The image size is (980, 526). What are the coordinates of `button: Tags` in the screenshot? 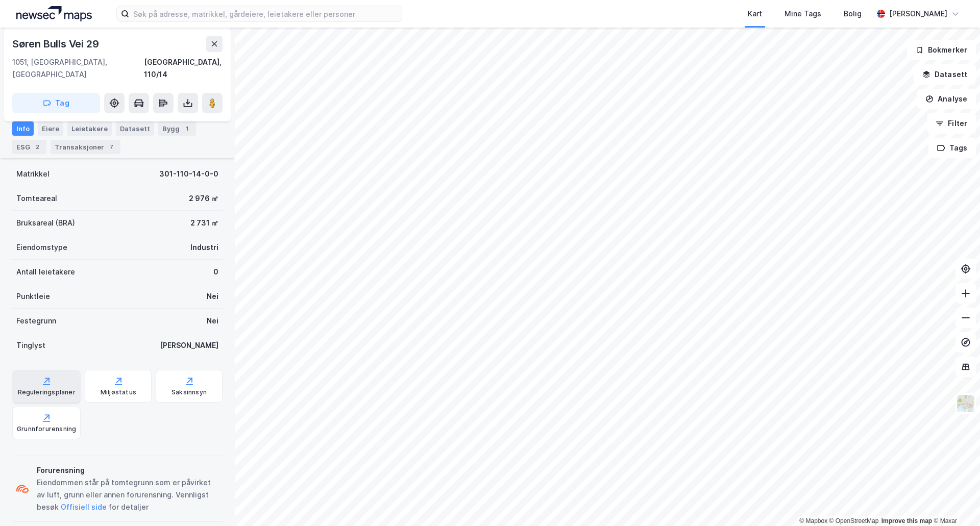 It's located at (952, 148).